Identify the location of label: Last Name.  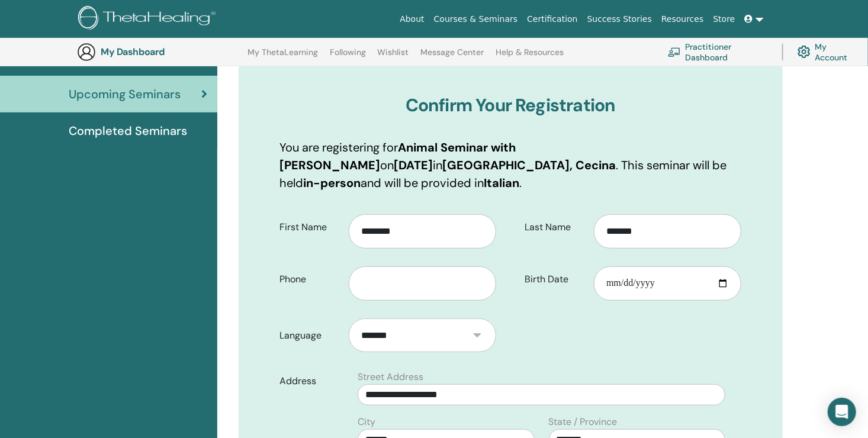
(555, 228).